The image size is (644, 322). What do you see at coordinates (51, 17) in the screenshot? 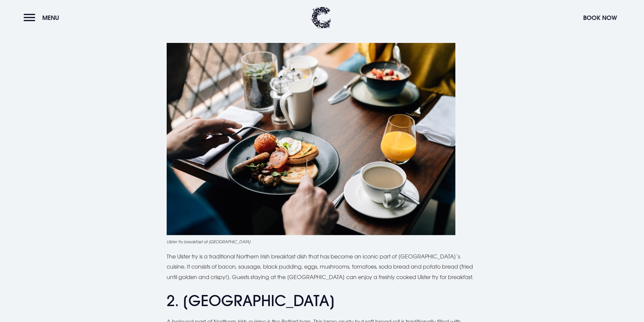
I see `span: Menu` at bounding box center [51, 17].